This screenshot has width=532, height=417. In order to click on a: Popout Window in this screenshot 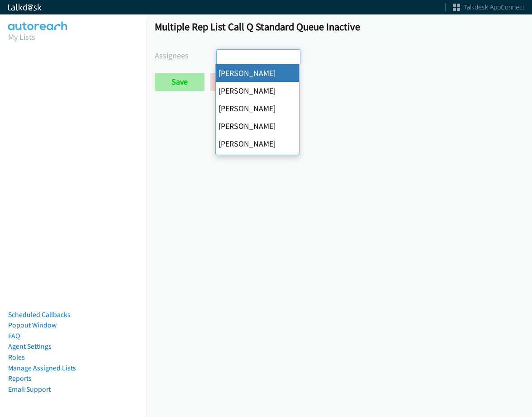, I will do `click(32, 325)`.